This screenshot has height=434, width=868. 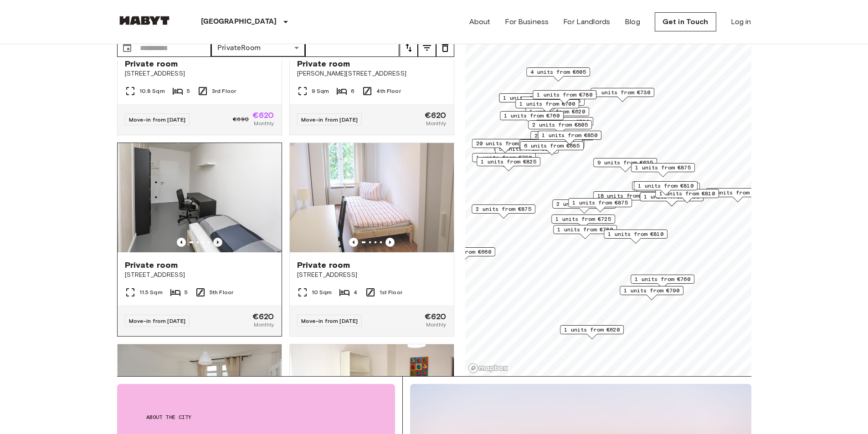 I want to click on span: 6, so click(x=353, y=91).